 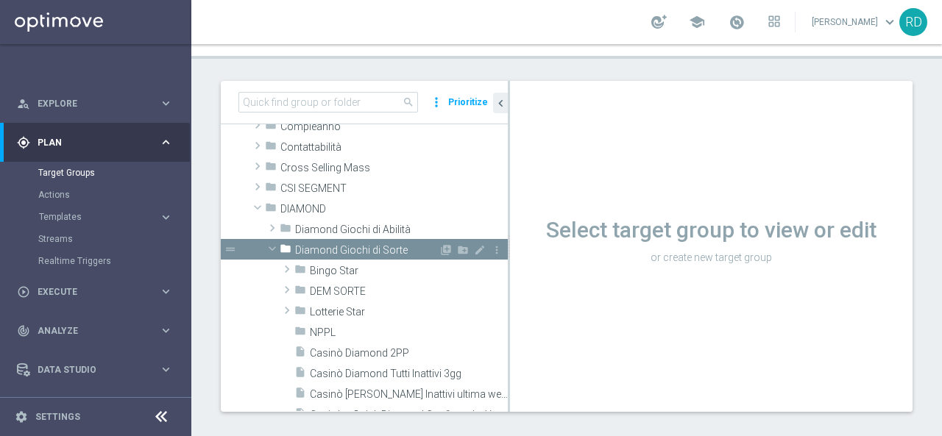 I want to click on div: play_circle_outline Execute keyboard_arrow_right, so click(x=95, y=292).